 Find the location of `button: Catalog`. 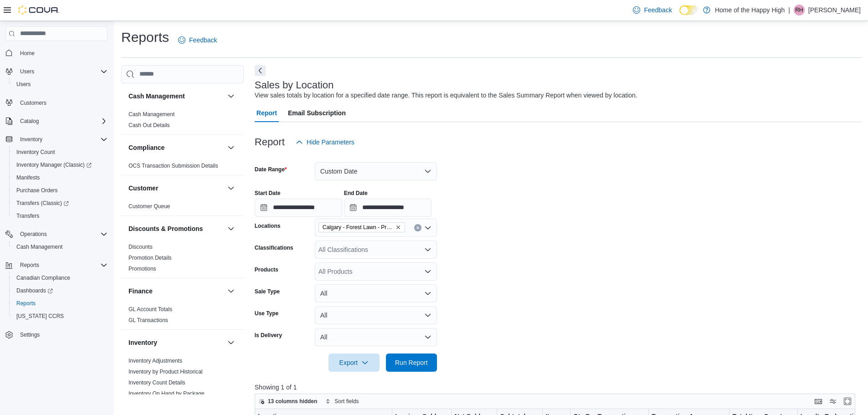

button: Catalog is located at coordinates (56, 121).